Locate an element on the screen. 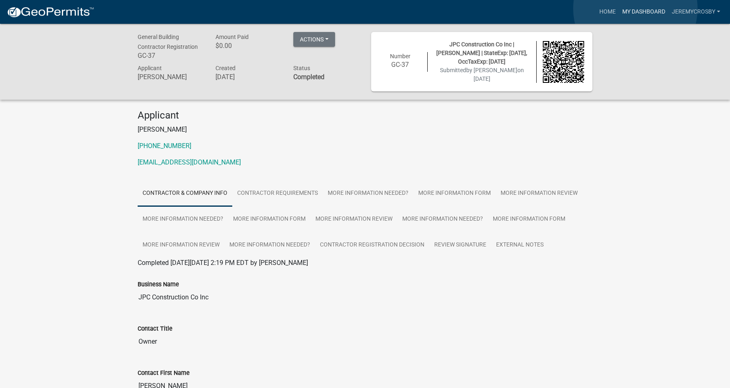 The image size is (730, 388). span: Created is located at coordinates (225, 68).